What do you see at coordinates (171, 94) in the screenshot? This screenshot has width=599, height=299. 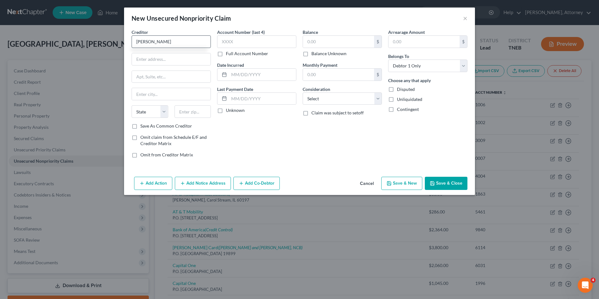 I see `input: Enter city...` at bounding box center [171, 94].